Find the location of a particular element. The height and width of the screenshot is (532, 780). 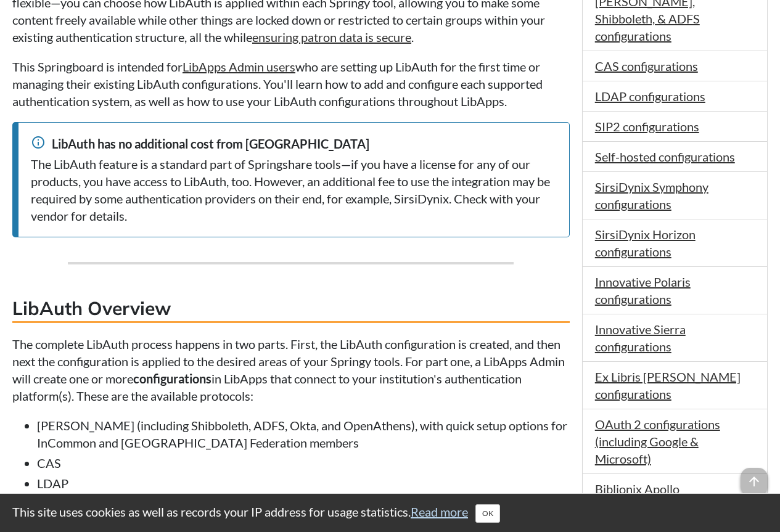

a: arrow_upward is located at coordinates (754, 476).